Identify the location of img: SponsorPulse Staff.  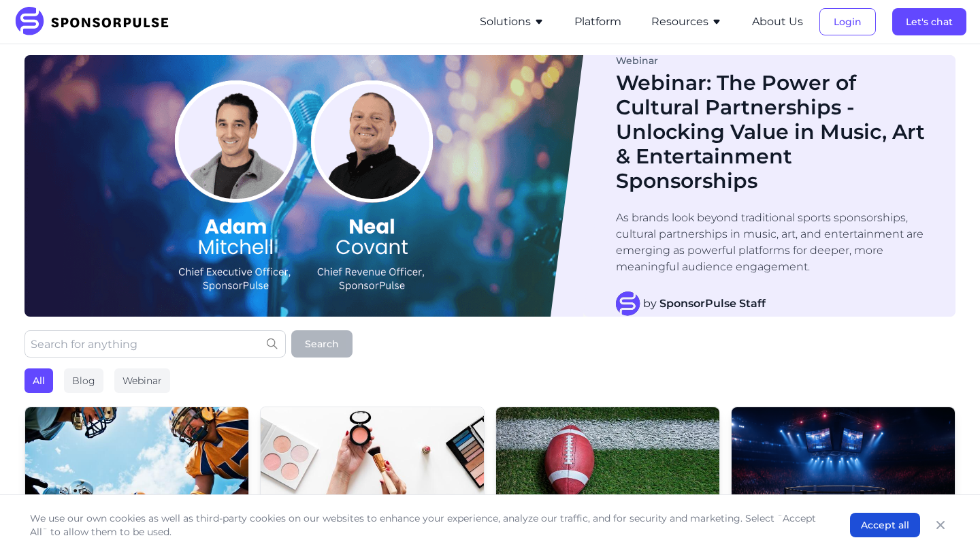
(628, 303).